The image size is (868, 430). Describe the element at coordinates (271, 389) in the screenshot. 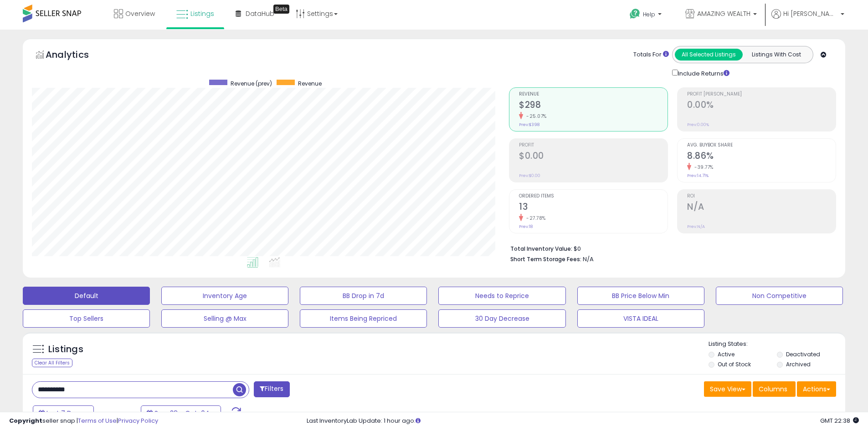

I see `button: Filters` at that location.